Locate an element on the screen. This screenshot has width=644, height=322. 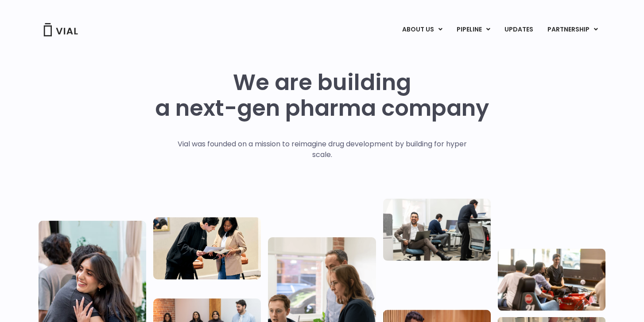
img: Vial Logo is located at coordinates (61, 30).